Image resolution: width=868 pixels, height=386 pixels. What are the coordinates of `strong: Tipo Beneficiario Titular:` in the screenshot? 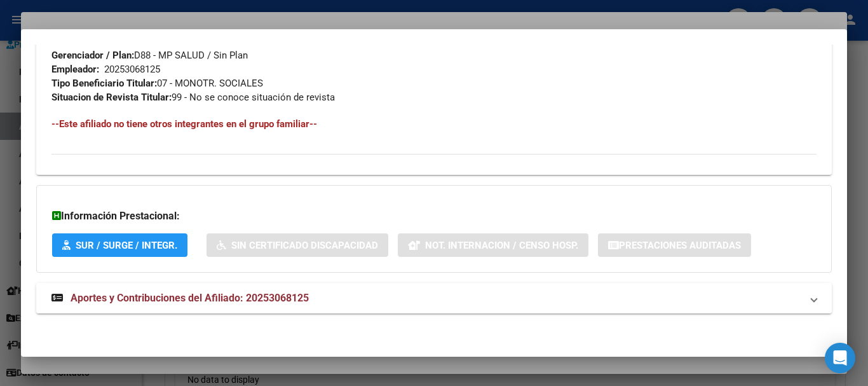 It's located at (105, 83).